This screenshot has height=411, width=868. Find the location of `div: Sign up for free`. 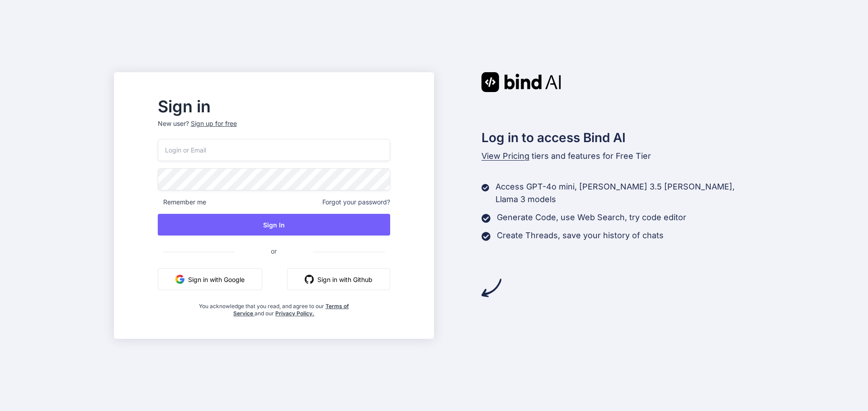

div: Sign up for free is located at coordinates (214, 123).